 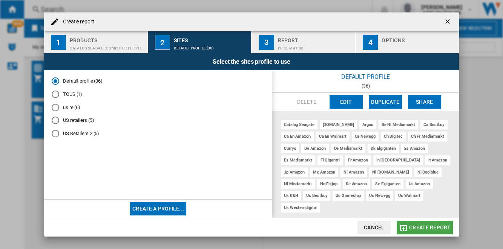 I want to click on button: getI18NText('BUTTONS.CLOSE_DIALOG'), so click(x=448, y=22).